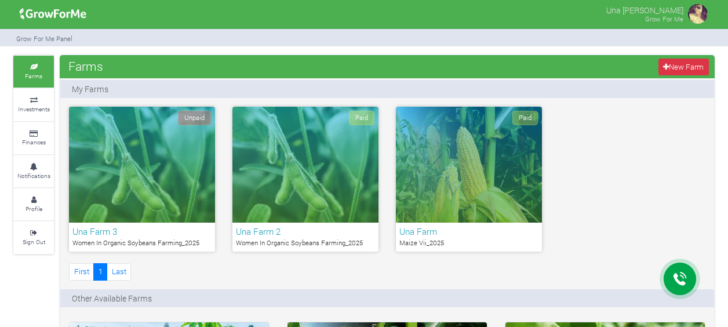 The height and width of the screenshot is (327, 728). Describe the element at coordinates (100, 271) in the screenshot. I see `a: 1` at that location.